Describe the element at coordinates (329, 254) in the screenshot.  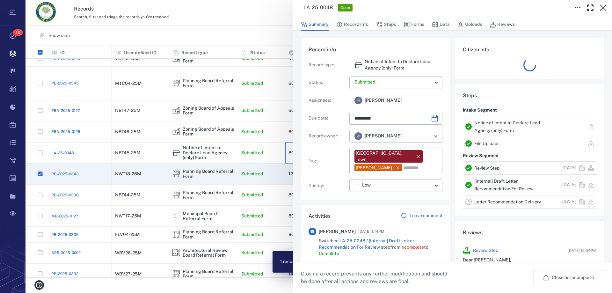
I see `span: Complete` at that location.